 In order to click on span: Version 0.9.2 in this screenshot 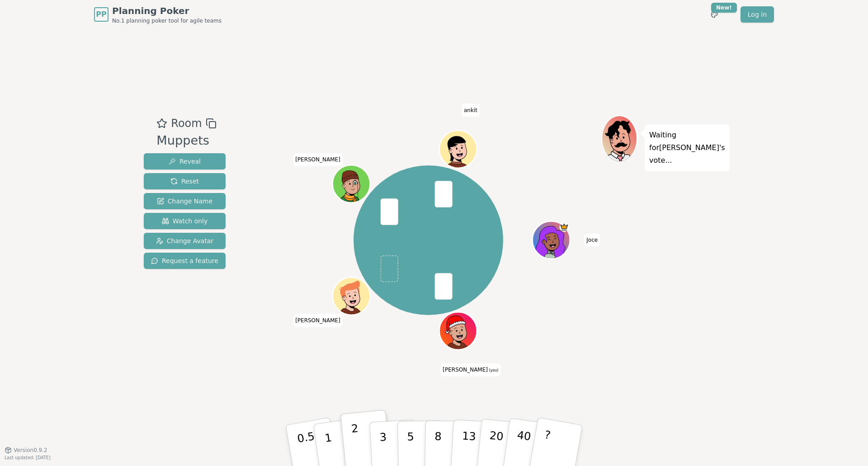, I will do `click(30, 450)`.